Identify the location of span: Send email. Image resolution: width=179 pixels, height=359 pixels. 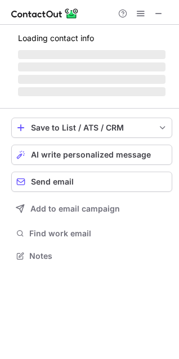
(52, 182).